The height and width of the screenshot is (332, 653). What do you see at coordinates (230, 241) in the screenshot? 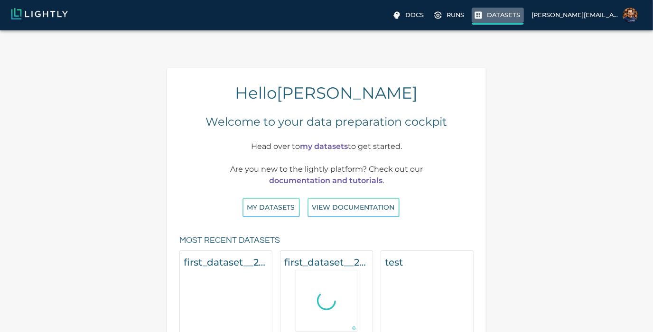
I see `h6: Most recent datasets` at bounding box center [230, 241].